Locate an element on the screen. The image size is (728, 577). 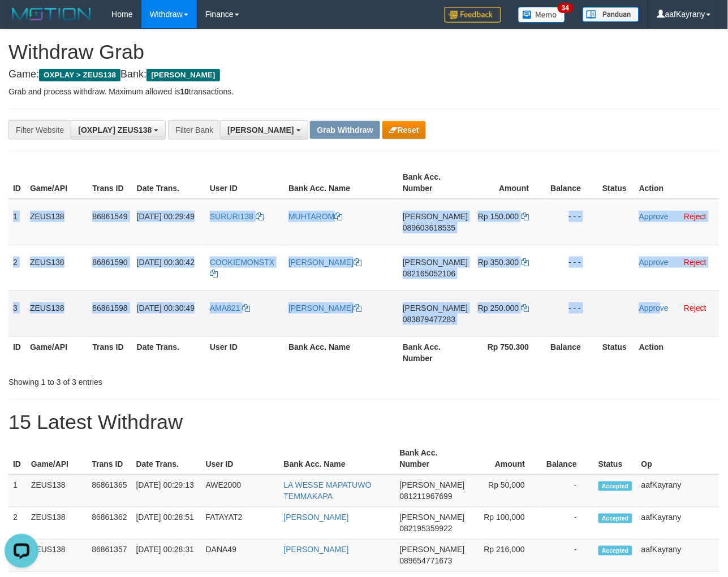
td: 1 is located at coordinates (18, 491).